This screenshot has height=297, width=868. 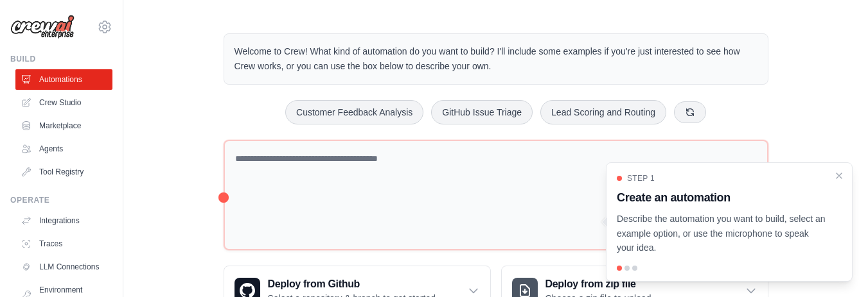 What do you see at coordinates (64, 172) in the screenshot?
I see `a: Tool Registry` at bounding box center [64, 172].